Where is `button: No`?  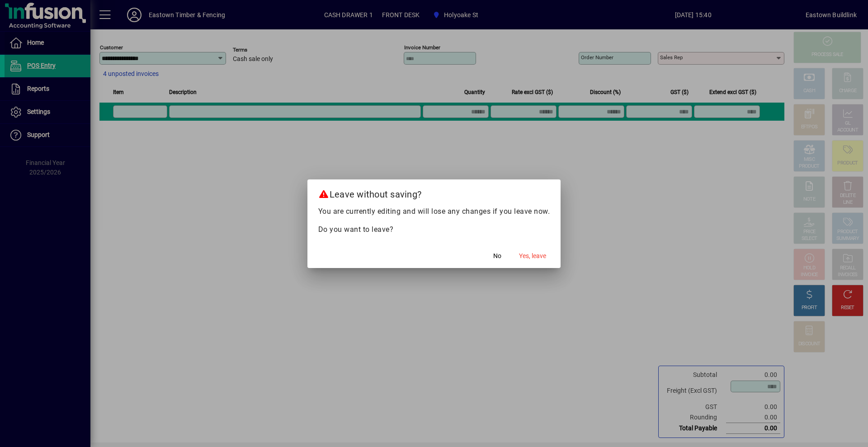 button: No is located at coordinates (497, 256).